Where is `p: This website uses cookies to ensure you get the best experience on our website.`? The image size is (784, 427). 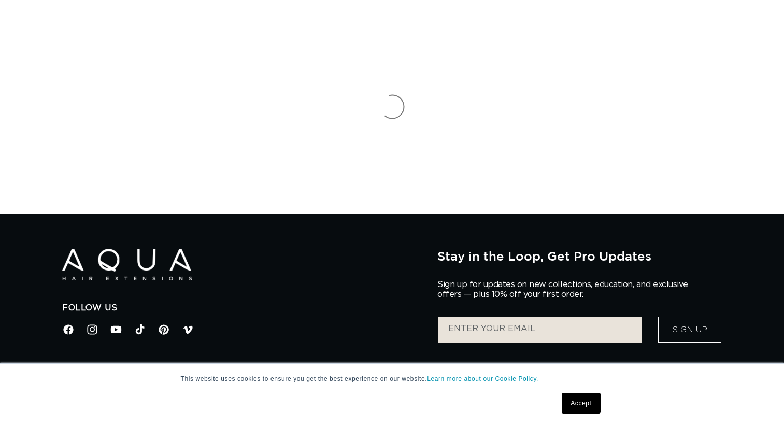 p: This website uses cookies to ensure you get the best experience on our website. is located at coordinates (392, 379).